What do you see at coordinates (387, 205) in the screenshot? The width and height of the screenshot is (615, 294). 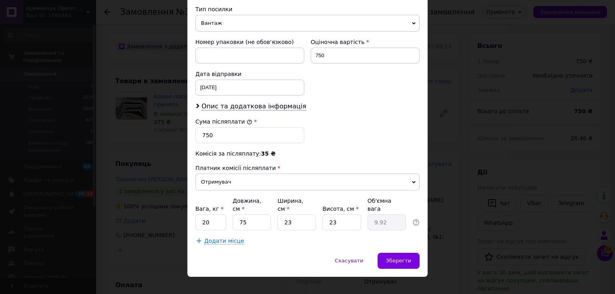 I see `div: Об'ємна вага` at bounding box center [387, 205].